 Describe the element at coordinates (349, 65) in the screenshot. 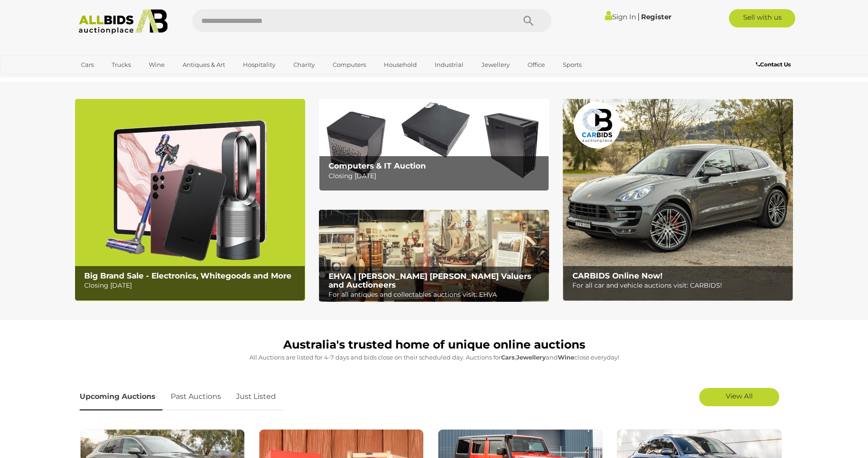

I see `a: Computers` at that location.